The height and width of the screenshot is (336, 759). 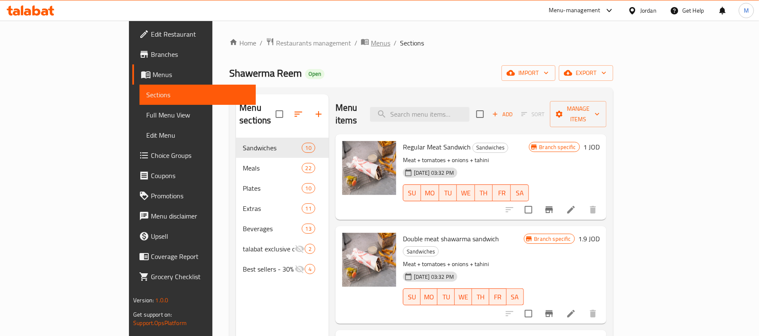 I want to click on button: FR, so click(x=498, y=297).